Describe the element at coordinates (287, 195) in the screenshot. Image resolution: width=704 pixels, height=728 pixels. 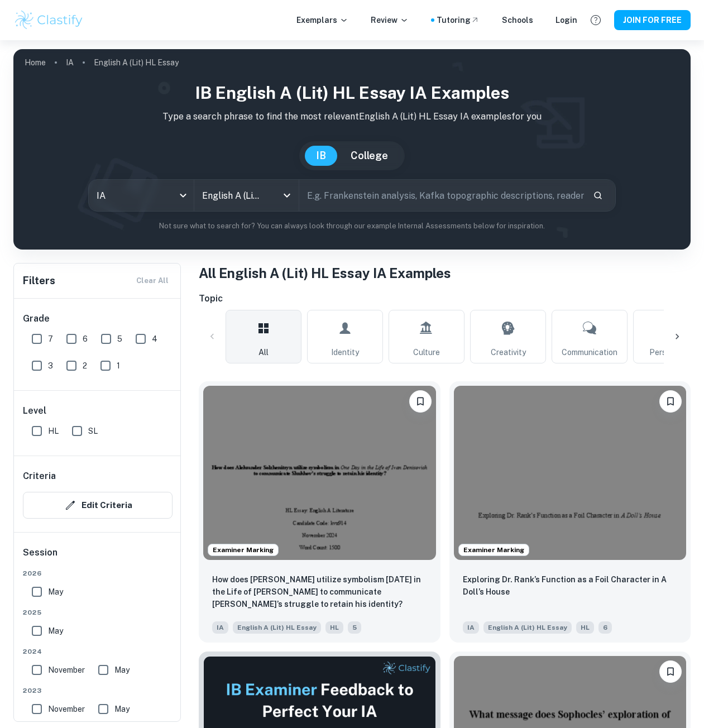
I see `button: Open` at that location.